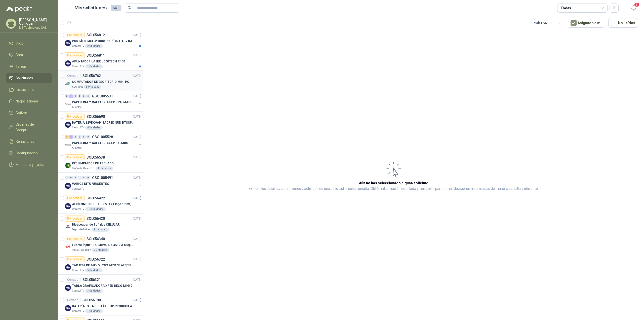 The height and width of the screenshot is (320, 644). Describe the element at coordinates (94, 127) in the screenshot. I see `div: 6 Unidades` at that location.